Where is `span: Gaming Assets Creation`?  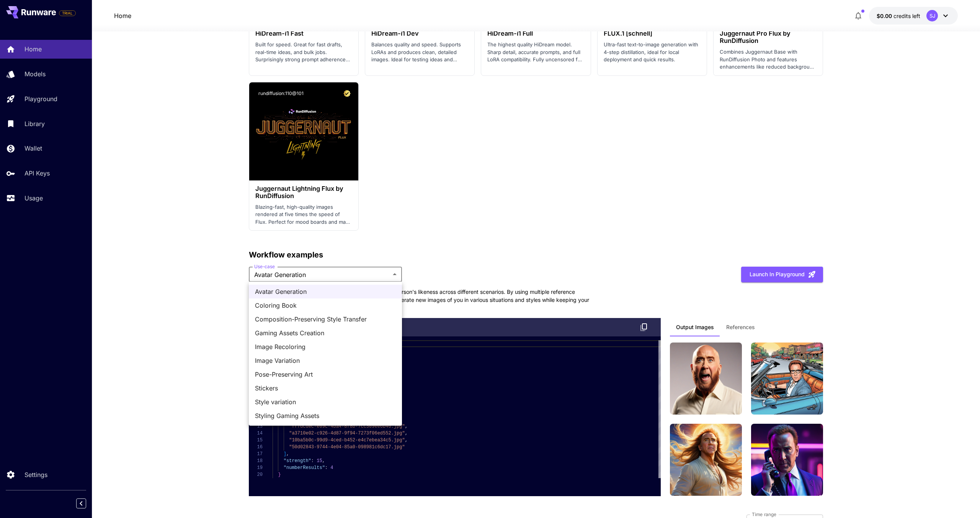
span: Gaming Assets Creation is located at coordinates (325, 333).